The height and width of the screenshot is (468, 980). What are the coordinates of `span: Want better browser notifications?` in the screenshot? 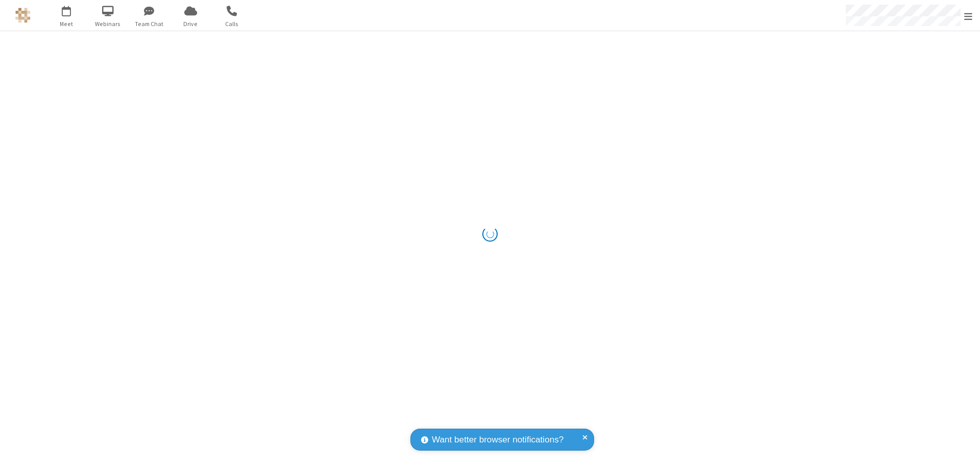 It's located at (497, 440).